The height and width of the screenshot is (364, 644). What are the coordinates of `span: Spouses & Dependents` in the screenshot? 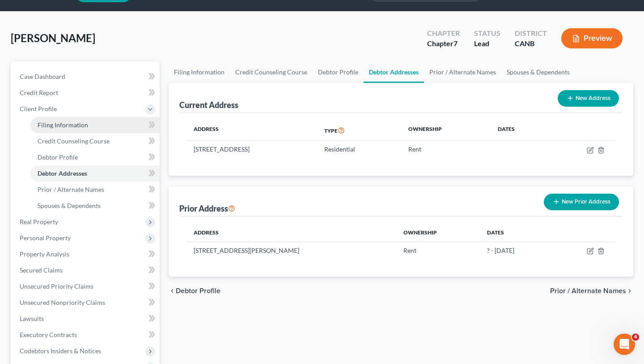 It's located at (69, 205).